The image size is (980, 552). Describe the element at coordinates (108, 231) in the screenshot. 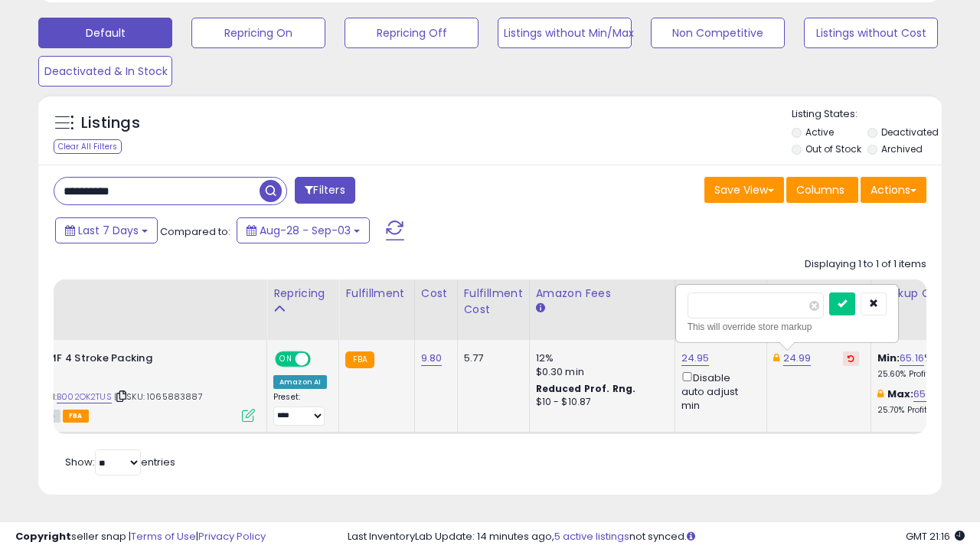

I see `span: Last 7 Days` at that location.